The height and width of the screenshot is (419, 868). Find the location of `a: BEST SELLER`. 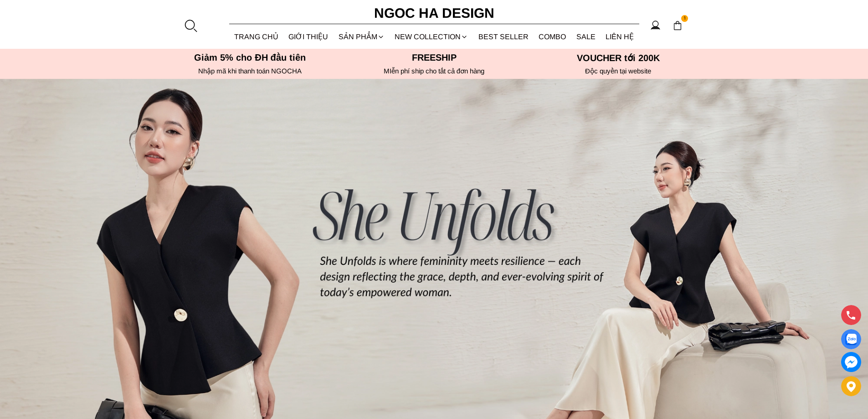

a: BEST SELLER is located at coordinates (503, 36).